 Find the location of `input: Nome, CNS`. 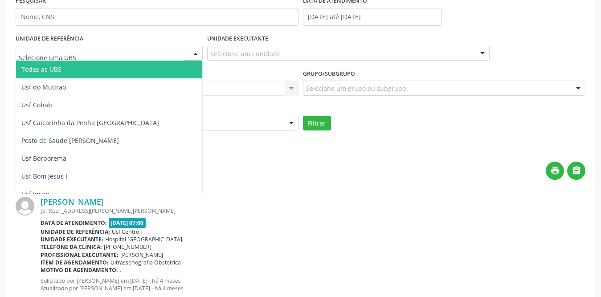

input: Nome, CNS is located at coordinates (157, 17).